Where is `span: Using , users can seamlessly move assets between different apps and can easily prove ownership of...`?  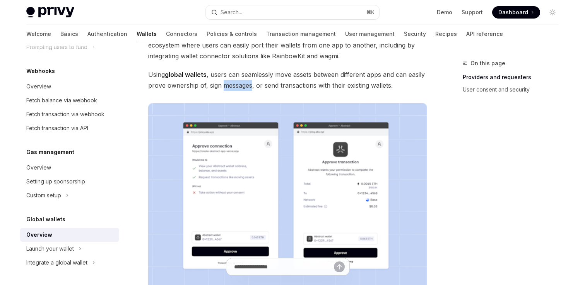
span: Using , users can seamlessly move assets between different apps and can easily prove ownership of... is located at coordinates (287, 80).